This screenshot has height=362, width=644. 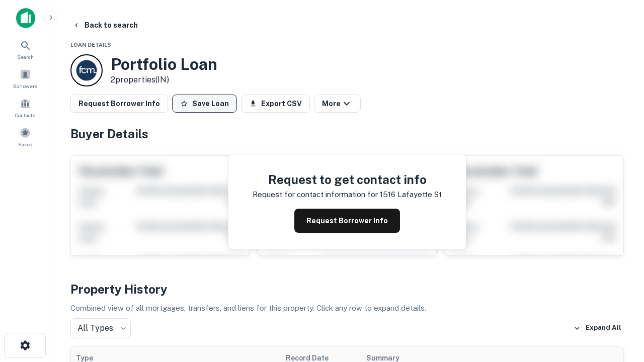 I want to click on p: Request for contact information for, so click(x=315, y=195).